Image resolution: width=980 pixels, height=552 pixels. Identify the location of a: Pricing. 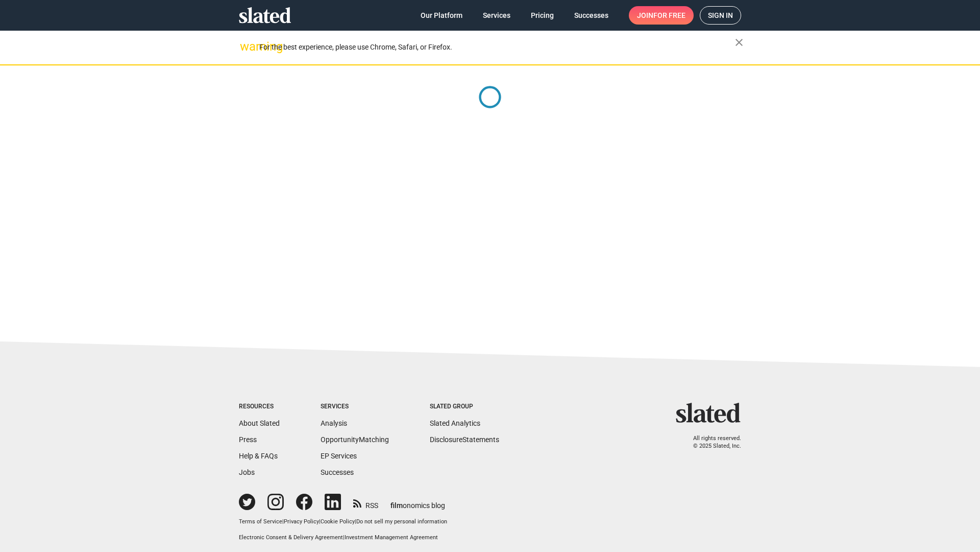
(542, 16).